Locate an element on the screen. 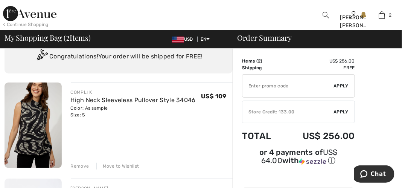  img: 1ère Avenue is located at coordinates (30, 14).